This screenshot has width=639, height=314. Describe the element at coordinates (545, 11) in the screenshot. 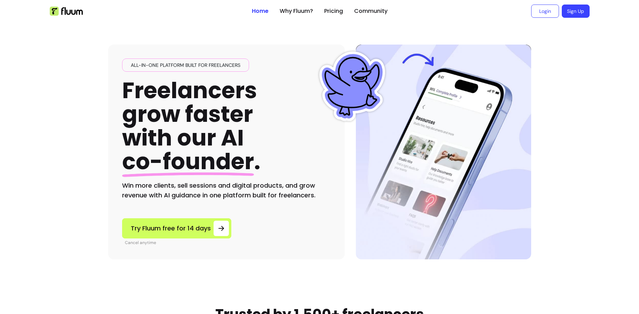

I see `a: Login` at that location.